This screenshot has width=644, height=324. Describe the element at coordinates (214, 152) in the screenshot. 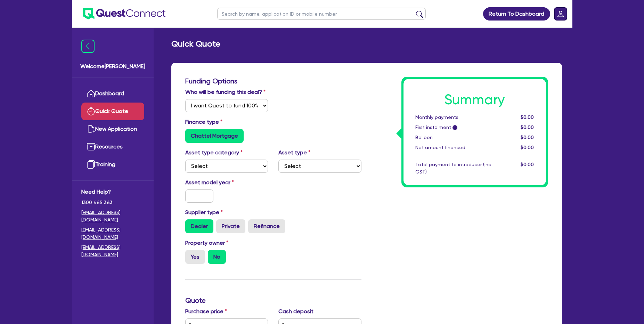

I see `label: Asset type category` at that location.